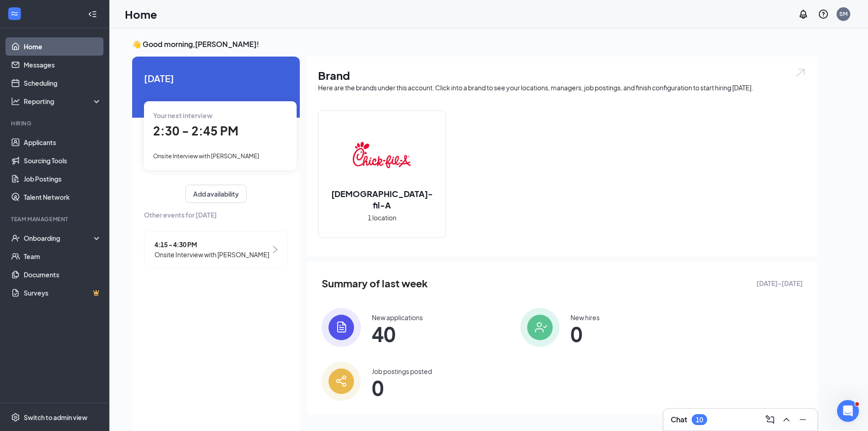  Describe the element at coordinates (63, 47) in the screenshot. I see `a: Home` at that location.